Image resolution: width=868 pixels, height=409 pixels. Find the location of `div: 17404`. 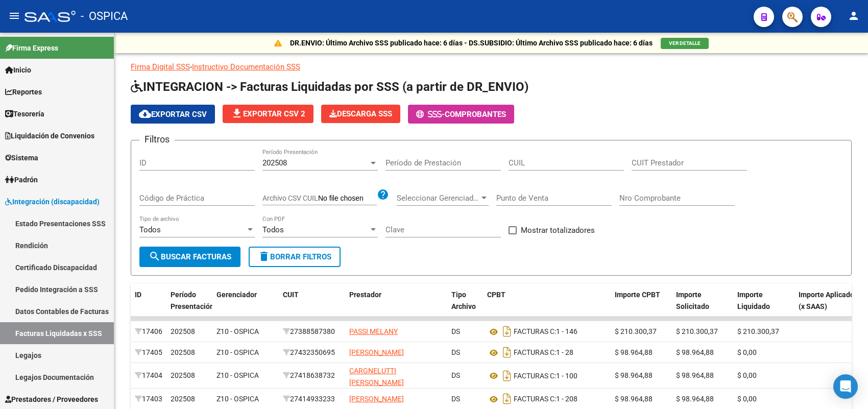

div: 17404 is located at coordinates (149, 375).